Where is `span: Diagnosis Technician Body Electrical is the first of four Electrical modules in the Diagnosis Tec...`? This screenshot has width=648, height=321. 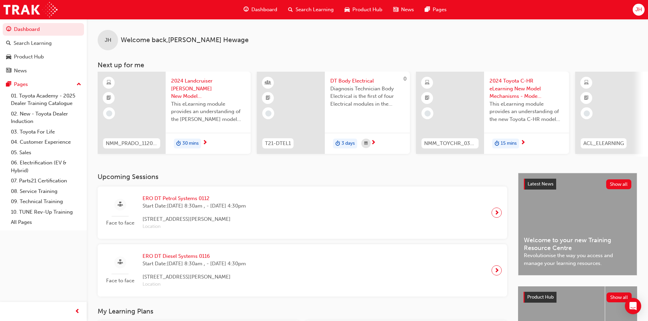 span: Diagnosis Technician Body Electrical is the first of four Electrical modules in the Diagnosis Tec... is located at coordinates (367, 97).